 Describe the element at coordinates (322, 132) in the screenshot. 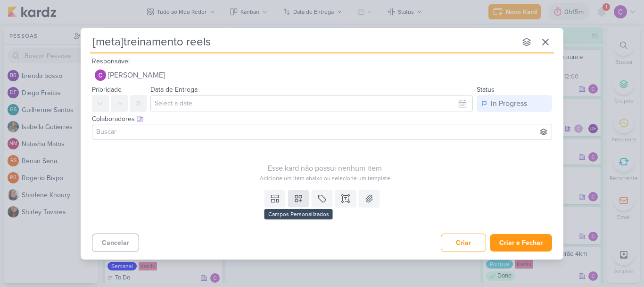

I see `input: Buscar` at that location.